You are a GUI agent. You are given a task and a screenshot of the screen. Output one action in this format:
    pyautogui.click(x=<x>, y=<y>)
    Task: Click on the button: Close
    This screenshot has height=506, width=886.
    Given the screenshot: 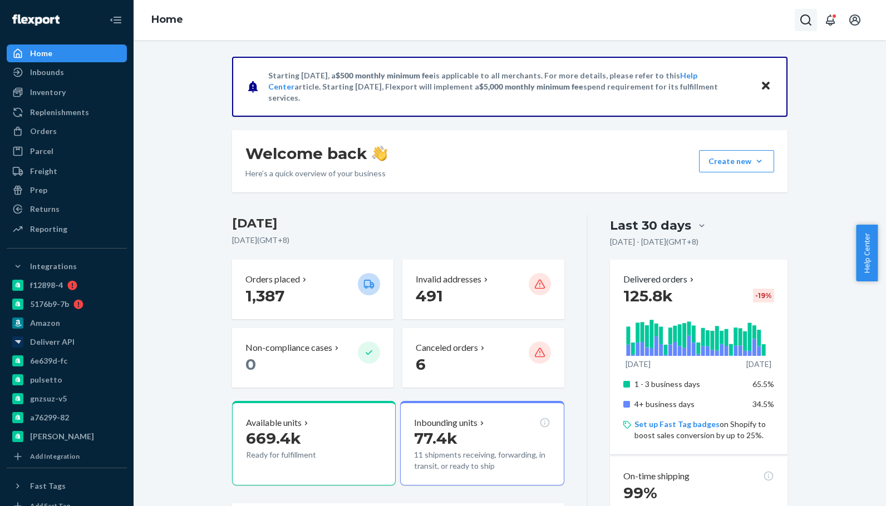 What is the action you would take?
    pyautogui.click(x=766, y=86)
    